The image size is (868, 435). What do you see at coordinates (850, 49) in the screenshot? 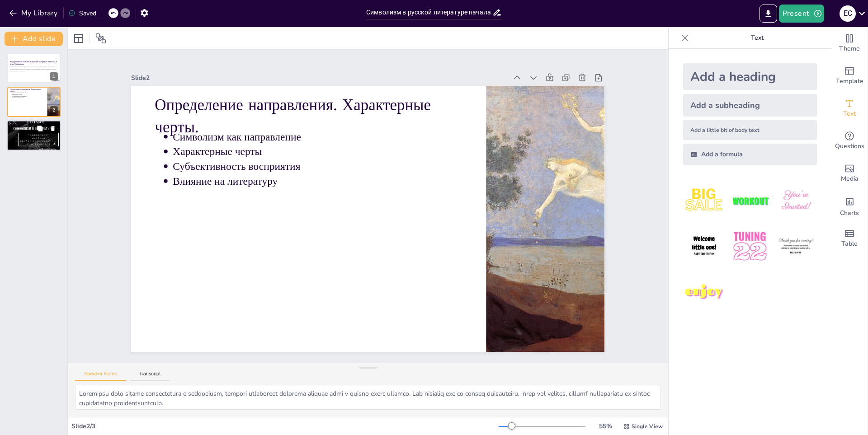
I see `span: Theme` at bounding box center [850, 49].